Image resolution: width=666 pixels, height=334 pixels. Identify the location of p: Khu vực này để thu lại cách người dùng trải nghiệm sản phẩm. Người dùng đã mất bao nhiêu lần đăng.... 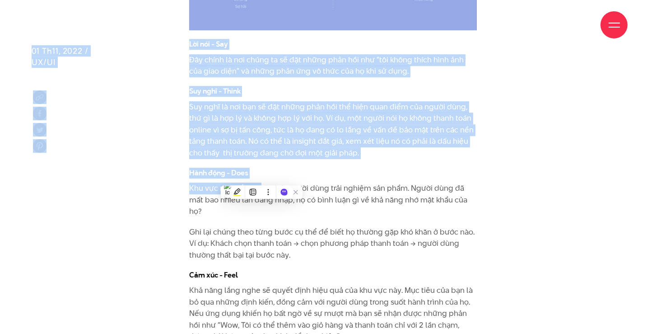
(333, 200).